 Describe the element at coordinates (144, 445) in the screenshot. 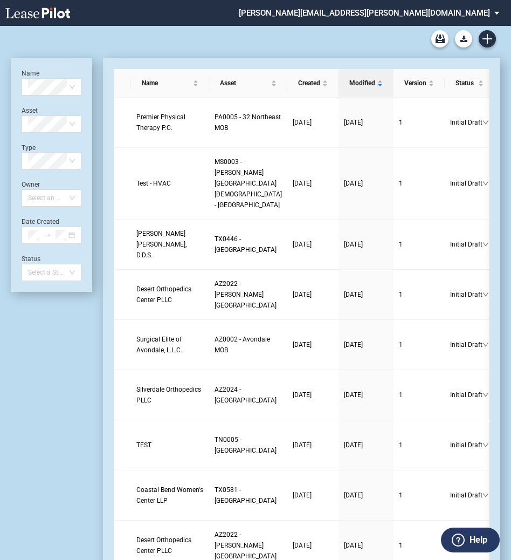

I see `span: TEST` at that location.